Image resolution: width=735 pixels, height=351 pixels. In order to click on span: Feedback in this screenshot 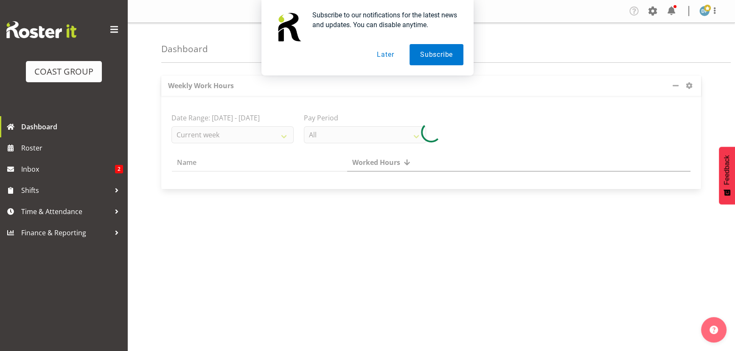, I will do `click(727, 170)`.